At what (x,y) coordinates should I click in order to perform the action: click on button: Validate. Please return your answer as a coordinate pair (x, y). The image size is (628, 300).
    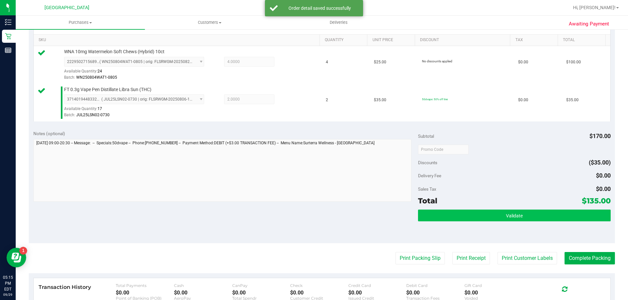
    Looking at the image, I should click on (514, 216).